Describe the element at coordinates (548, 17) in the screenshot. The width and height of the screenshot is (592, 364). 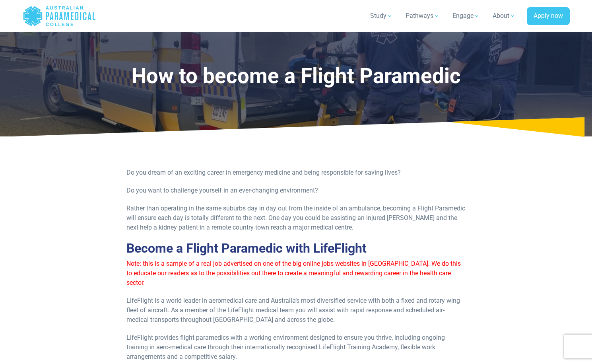
I see `a: Apply now` at that location.